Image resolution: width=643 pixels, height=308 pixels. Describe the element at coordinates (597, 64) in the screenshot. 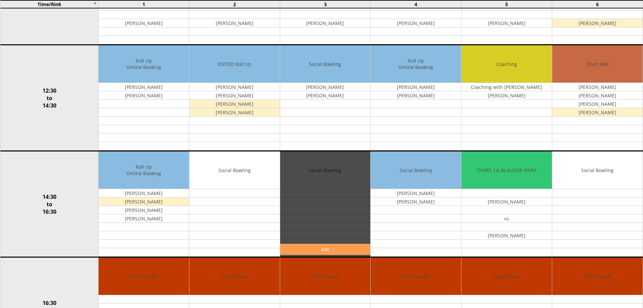

I see `td: Short Mat` at that location.